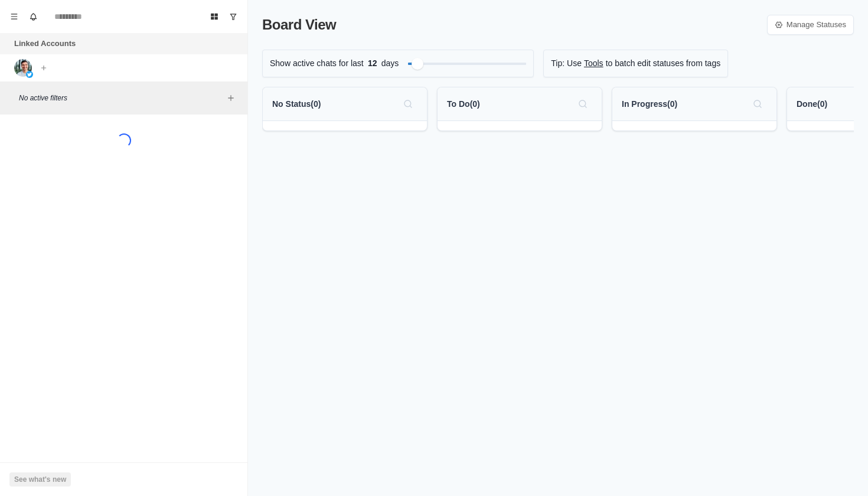 The width and height of the screenshot is (868, 496). I want to click on p: To Do ( 0 ), so click(463, 104).